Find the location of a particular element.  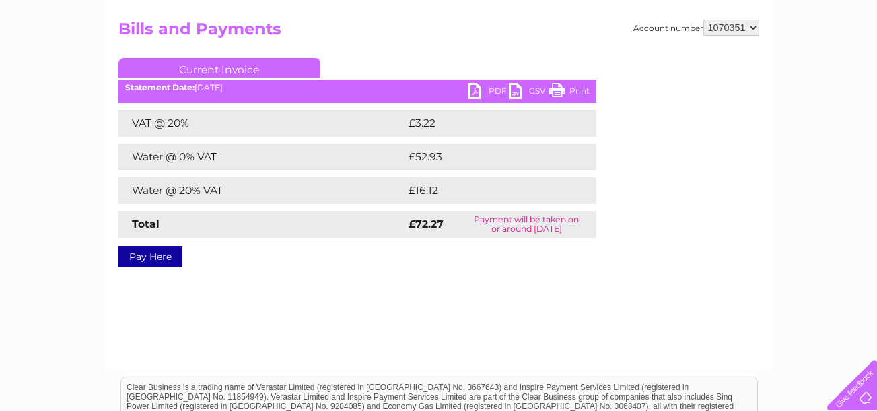

td: VAT @ 20% is located at coordinates (262, 123).